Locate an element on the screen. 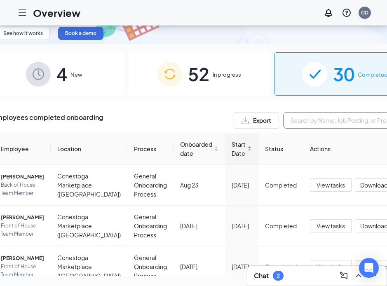 This screenshot has width=387, height=286. svg: ComposeMessage is located at coordinates (344, 276).